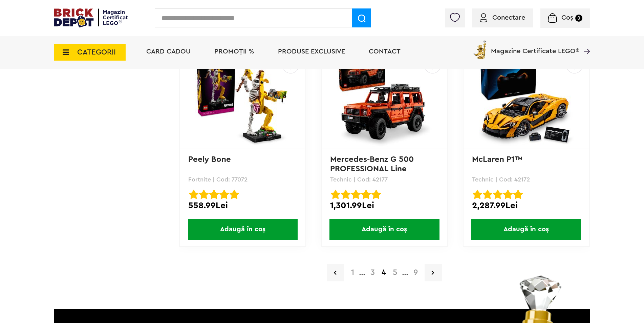 This screenshot has width=644, height=323. I want to click on a: Pagina precedenta, so click(335, 273).